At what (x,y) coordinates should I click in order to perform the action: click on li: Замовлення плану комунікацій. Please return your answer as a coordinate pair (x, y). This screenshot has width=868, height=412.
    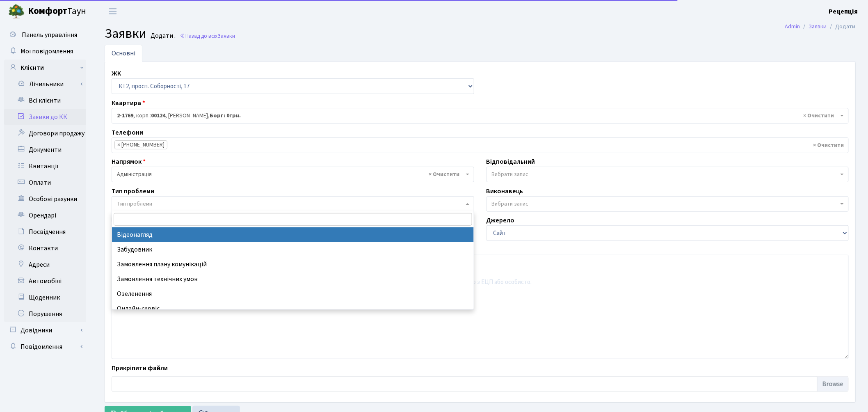
    Looking at the image, I should click on (293, 264).